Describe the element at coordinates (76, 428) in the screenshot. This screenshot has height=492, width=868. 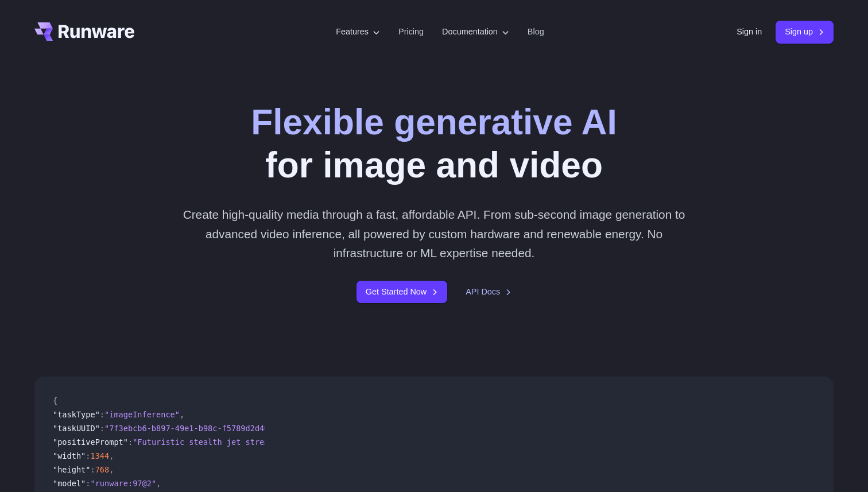
I see `span: "taskUUID"` at that location.